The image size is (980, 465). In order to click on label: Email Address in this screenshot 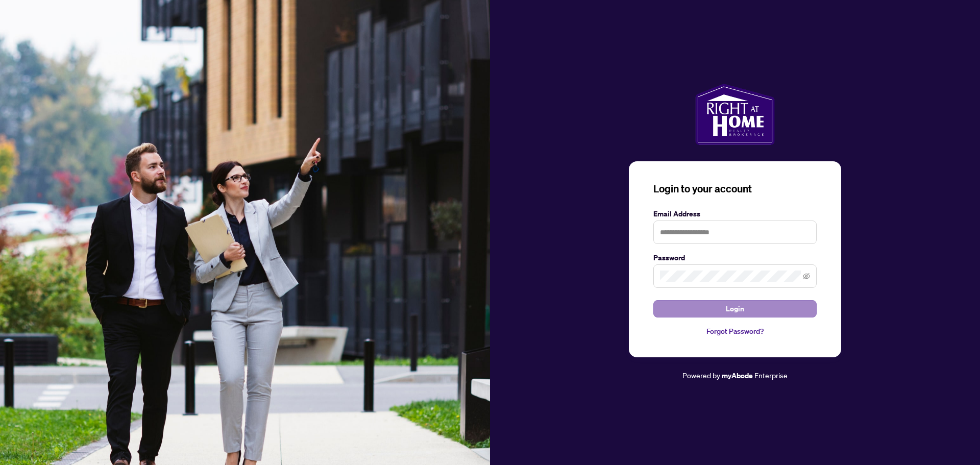, I will do `click(735, 214)`.